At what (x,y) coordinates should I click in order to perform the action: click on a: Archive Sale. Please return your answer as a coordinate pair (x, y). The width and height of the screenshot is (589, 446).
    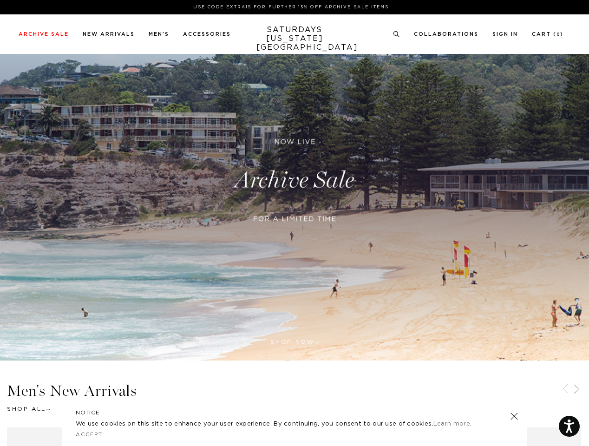
    Looking at the image, I should click on (44, 34).